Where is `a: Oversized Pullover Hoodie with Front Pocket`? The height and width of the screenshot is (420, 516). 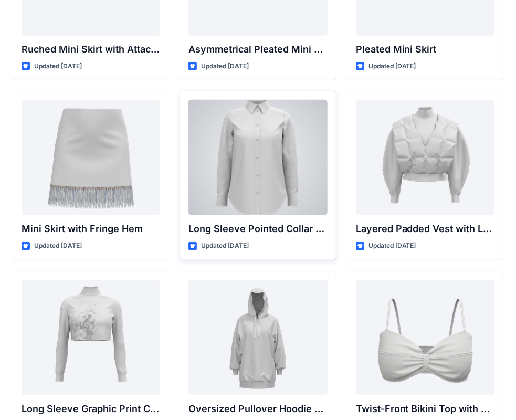
a: Oversized Pullover Hoodie with Front Pocket is located at coordinates (258, 338).